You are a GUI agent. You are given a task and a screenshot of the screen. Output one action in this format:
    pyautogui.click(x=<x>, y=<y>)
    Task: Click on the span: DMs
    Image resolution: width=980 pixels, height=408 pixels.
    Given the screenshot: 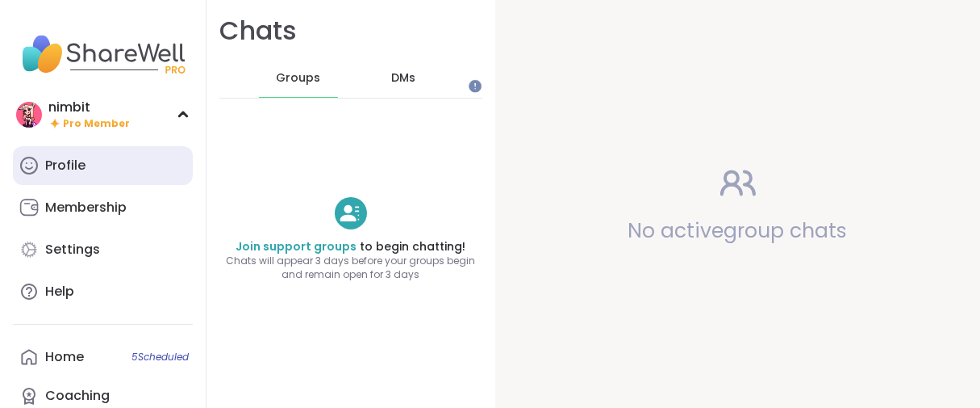 What is the action you would take?
    pyautogui.click(x=403, y=79)
    